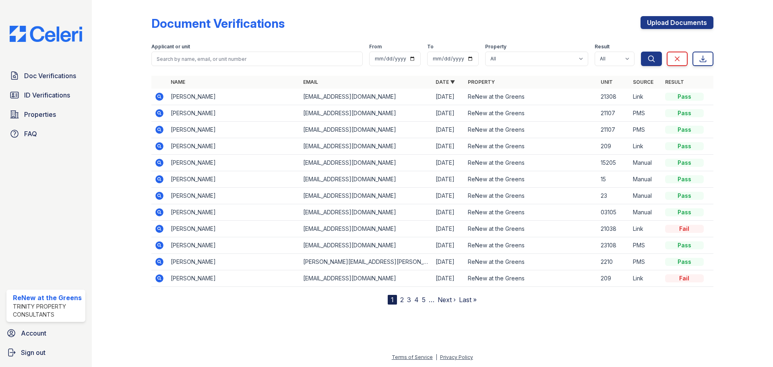 Image resolution: width=773 pixels, height=367 pixels. I want to click on a: Unit, so click(607, 82).